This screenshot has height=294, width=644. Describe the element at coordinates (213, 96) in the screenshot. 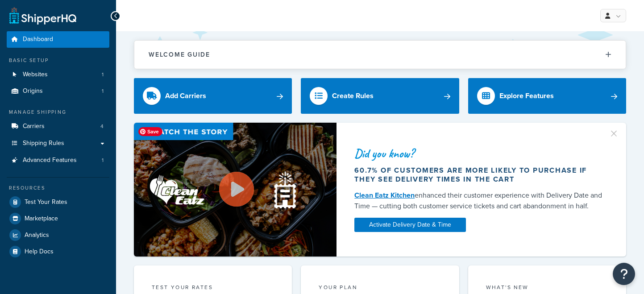

I see `a: Add Carriers` at that location.